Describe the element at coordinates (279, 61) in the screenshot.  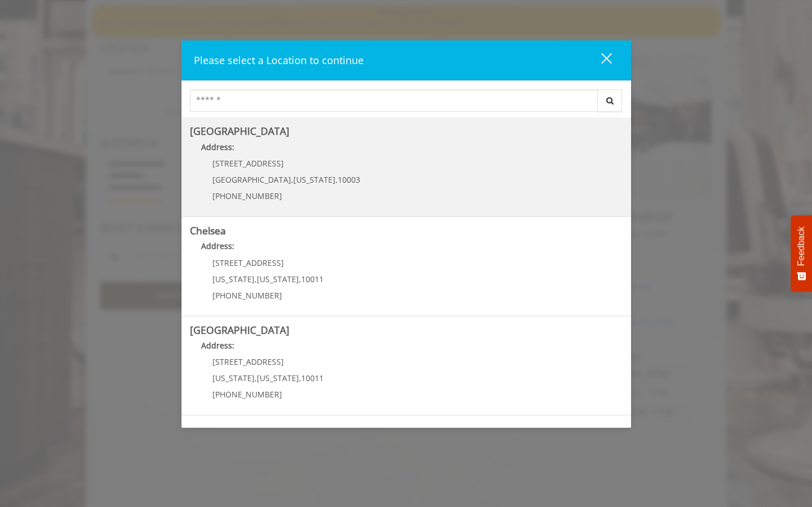
I see `span: Please select a Location to continue` at that location.